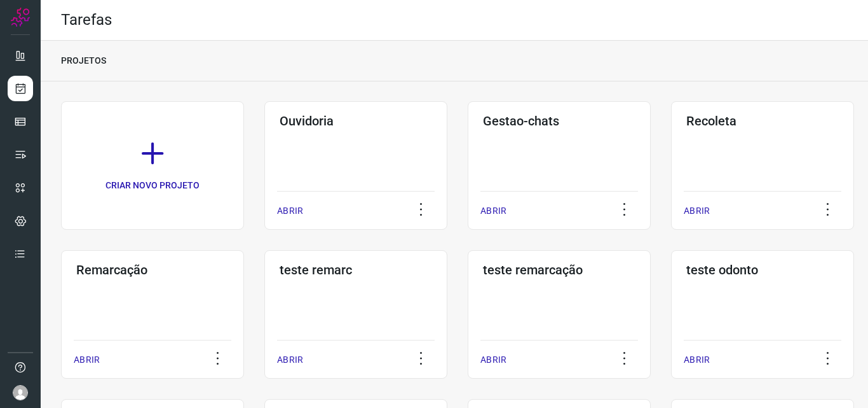 Image resolution: width=868 pixels, height=408 pixels. I want to click on img: Logo, so click(20, 17).